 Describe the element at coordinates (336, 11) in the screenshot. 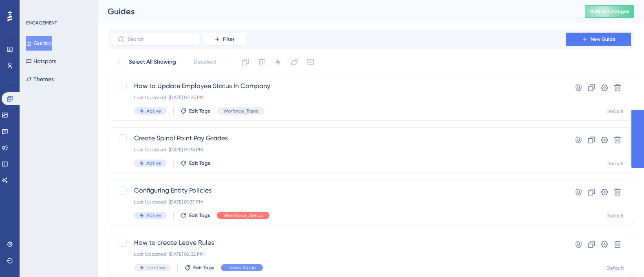

I see `div: Guides` at that location.